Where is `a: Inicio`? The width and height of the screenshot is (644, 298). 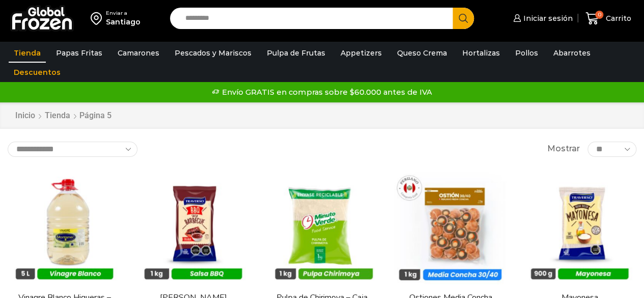 a: Inicio is located at coordinates (25, 115).